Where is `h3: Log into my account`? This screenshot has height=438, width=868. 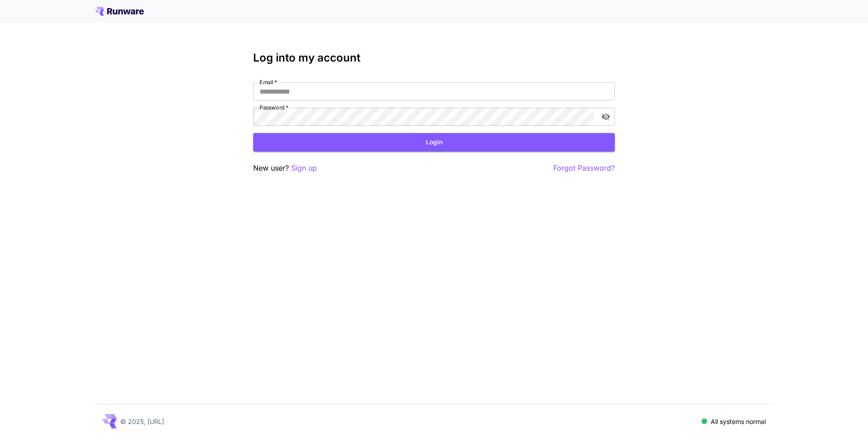
h3: Log into my account is located at coordinates (434, 58).